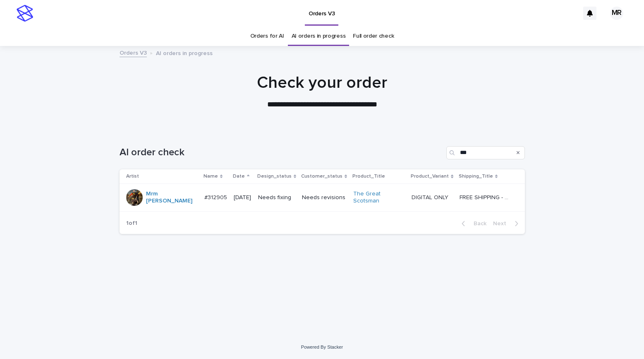 This screenshot has width=644, height=359. I want to click on button: Next, so click(507, 224).